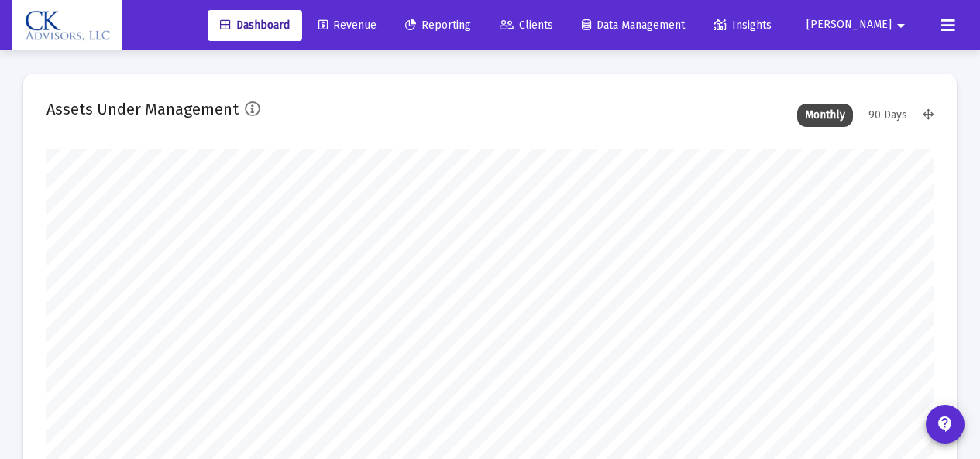 This screenshot has height=459, width=980. Describe the element at coordinates (742, 25) in the screenshot. I see `a: Insights` at that location.